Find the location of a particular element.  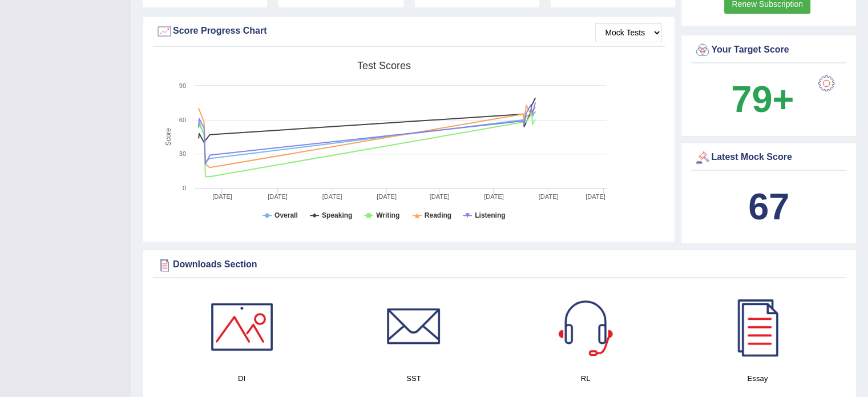

tspan: Score is located at coordinates (168, 137).